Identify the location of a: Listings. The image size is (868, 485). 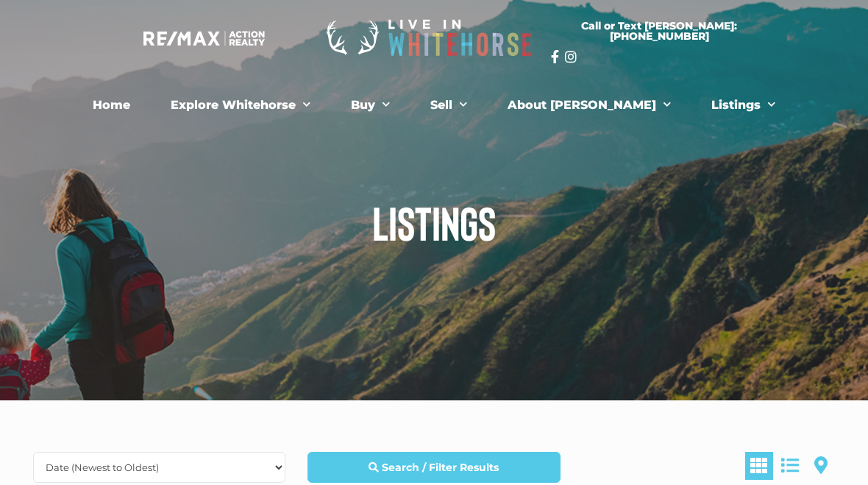
(743, 105).